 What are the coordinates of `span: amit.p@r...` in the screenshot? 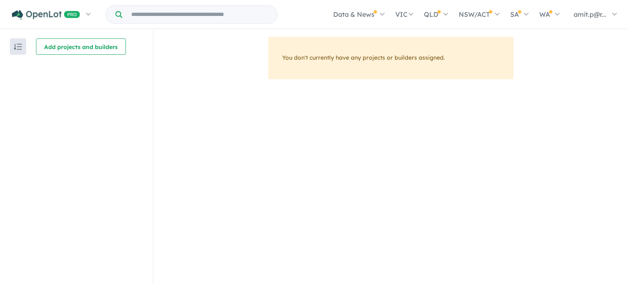 It's located at (590, 14).